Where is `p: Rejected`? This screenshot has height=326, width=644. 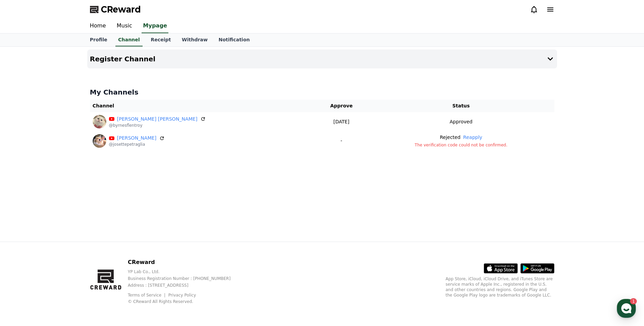
p: Rejected is located at coordinates (450, 137).